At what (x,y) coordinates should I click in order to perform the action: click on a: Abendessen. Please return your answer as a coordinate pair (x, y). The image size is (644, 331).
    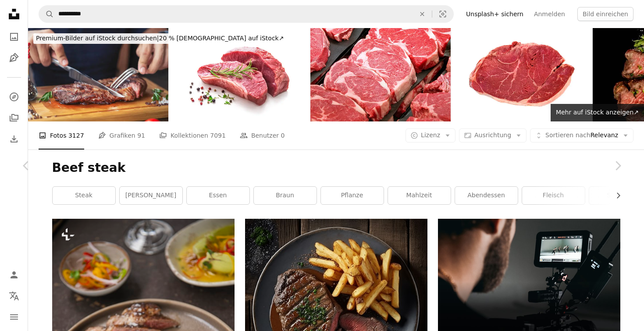
    Looking at the image, I should click on (487, 196).